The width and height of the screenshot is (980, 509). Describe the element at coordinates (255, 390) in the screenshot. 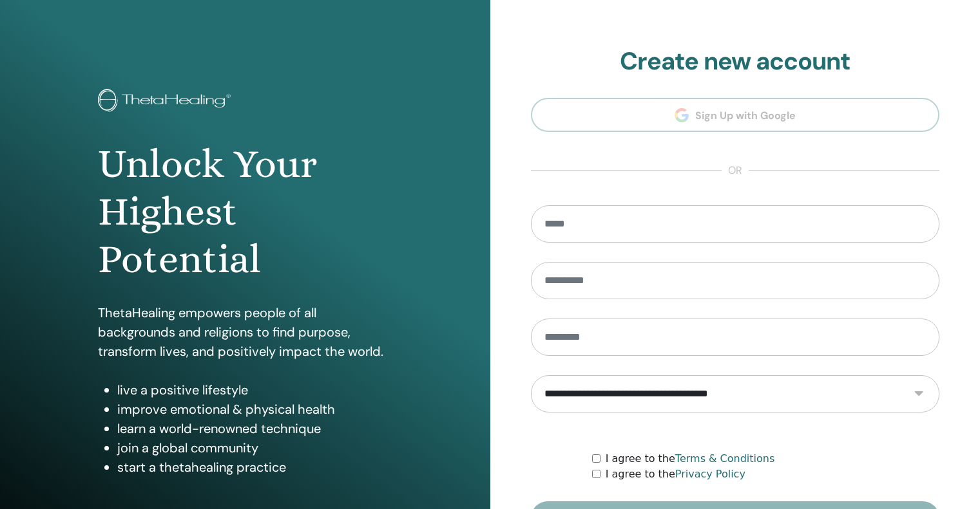

I see `li: live a positive lifestyle` at that location.